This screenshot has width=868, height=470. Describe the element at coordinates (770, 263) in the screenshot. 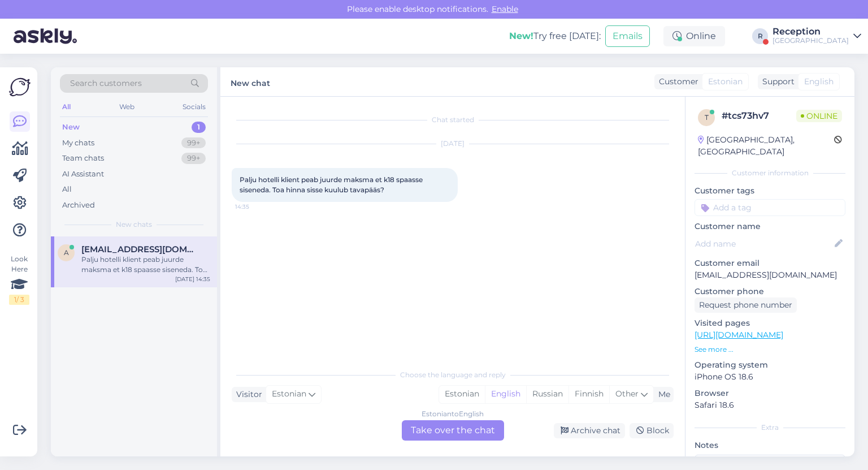

I see `p: Customer email` at that location.